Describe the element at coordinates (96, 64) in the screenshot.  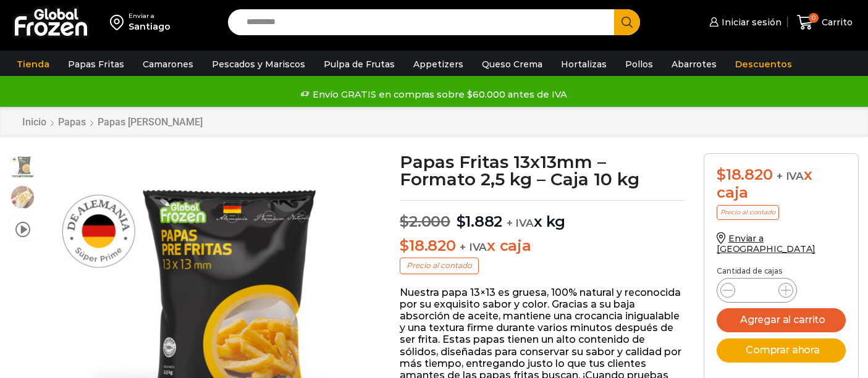
I see `a: Papas Fritas` at that location.